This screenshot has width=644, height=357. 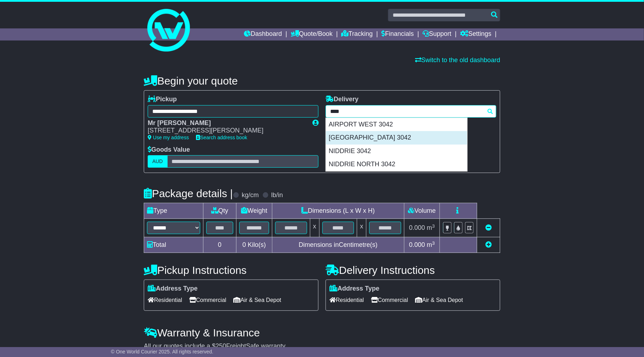 What do you see at coordinates (158, 162) in the screenshot?
I see `label: AUD` at bounding box center [158, 162].